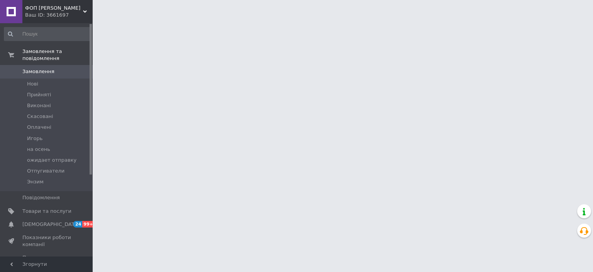 This screenshot has width=593, height=272. What do you see at coordinates (39, 149) in the screenshot?
I see `span: на осень` at bounding box center [39, 149].